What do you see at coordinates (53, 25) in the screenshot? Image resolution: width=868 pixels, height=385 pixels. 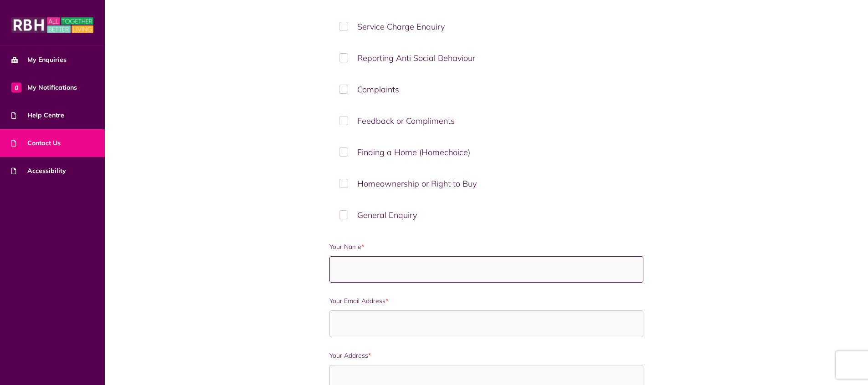 I see `img: MyRBH` at bounding box center [53, 25].